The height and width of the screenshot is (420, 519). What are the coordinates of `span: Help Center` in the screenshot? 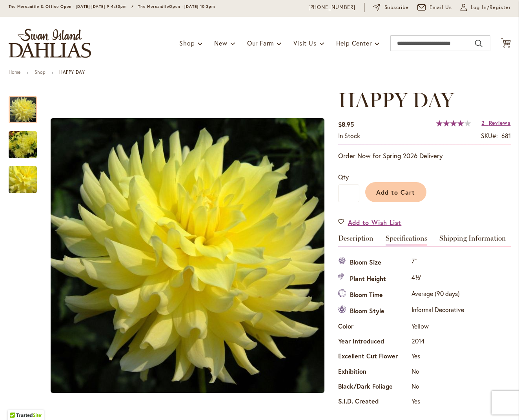 It's located at (354, 43).